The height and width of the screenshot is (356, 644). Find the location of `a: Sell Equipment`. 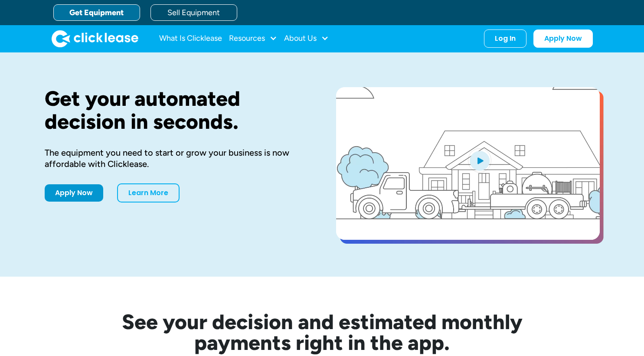

a: Sell Equipment is located at coordinates (194, 13).